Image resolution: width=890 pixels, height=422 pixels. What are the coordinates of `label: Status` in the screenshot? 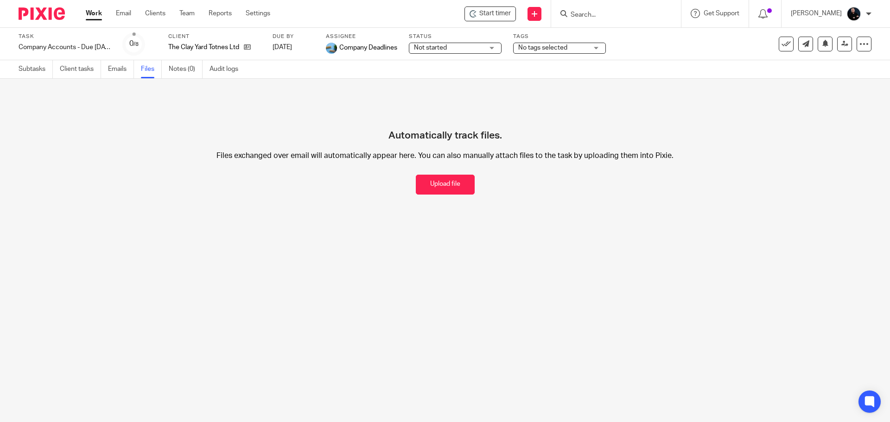 It's located at (455, 37).